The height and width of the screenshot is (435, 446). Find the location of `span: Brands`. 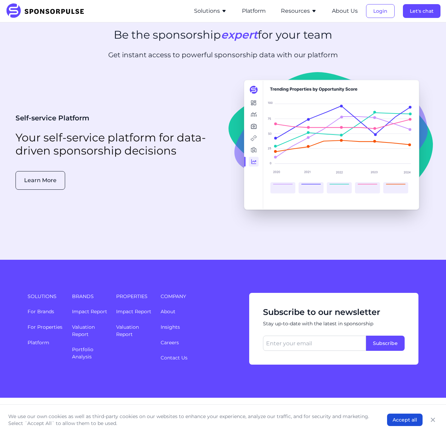

span: Brands is located at coordinates (90, 296).